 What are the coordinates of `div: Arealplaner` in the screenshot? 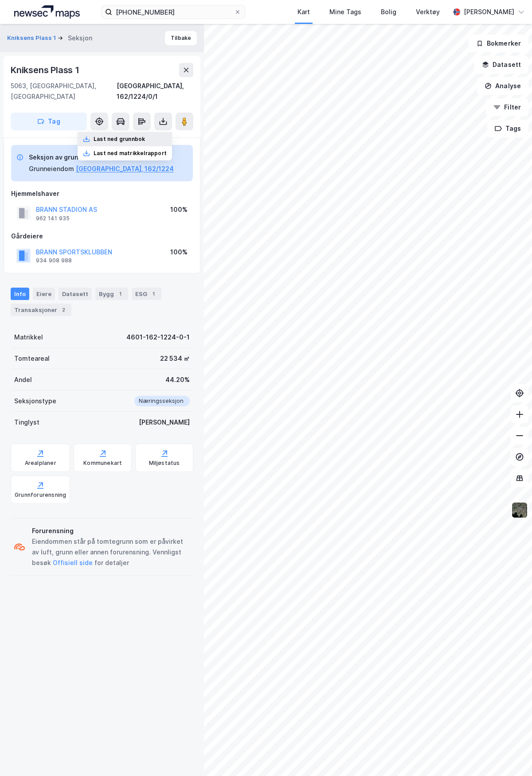 It's located at (40, 464).